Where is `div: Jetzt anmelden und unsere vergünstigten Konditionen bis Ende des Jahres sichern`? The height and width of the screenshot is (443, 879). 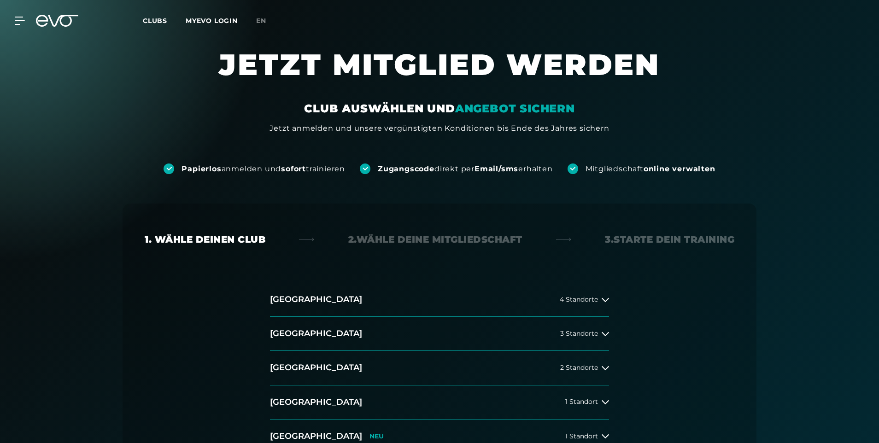
div: Jetzt anmelden und unsere vergünstigten Konditionen bis Ende des Jahres sichern is located at coordinates (439, 128).